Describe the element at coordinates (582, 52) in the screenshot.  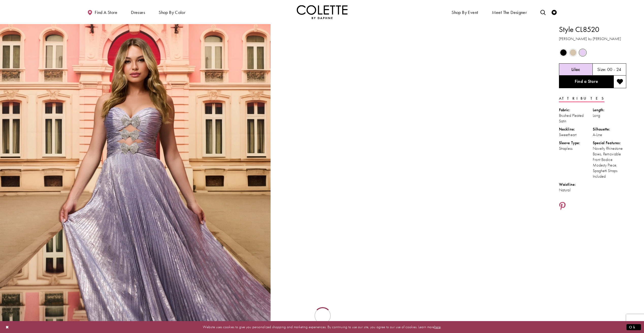
I see `div: Lilac` at that location.